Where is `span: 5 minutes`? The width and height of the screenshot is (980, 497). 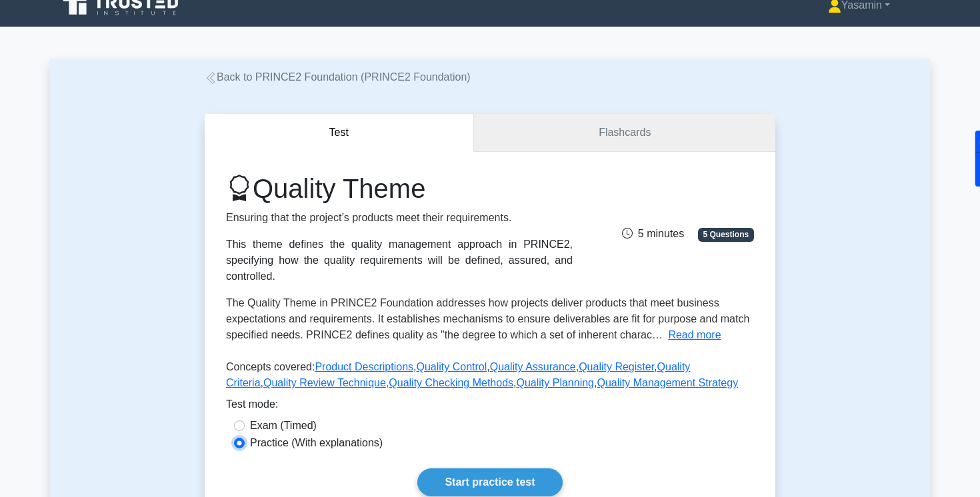
span: 5 minutes is located at coordinates (653, 233).